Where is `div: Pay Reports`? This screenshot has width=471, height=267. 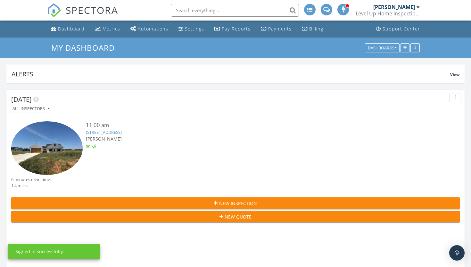 div: Pay Reports is located at coordinates (236, 29).